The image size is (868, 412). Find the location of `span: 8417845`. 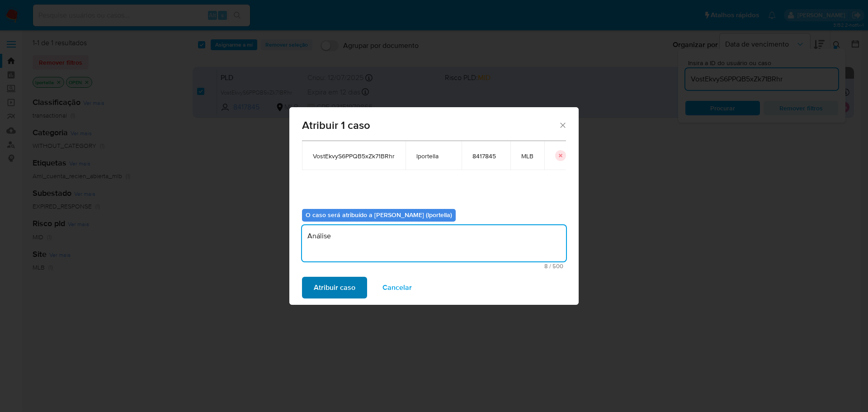

span: 8417845 is located at coordinates (486, 156).